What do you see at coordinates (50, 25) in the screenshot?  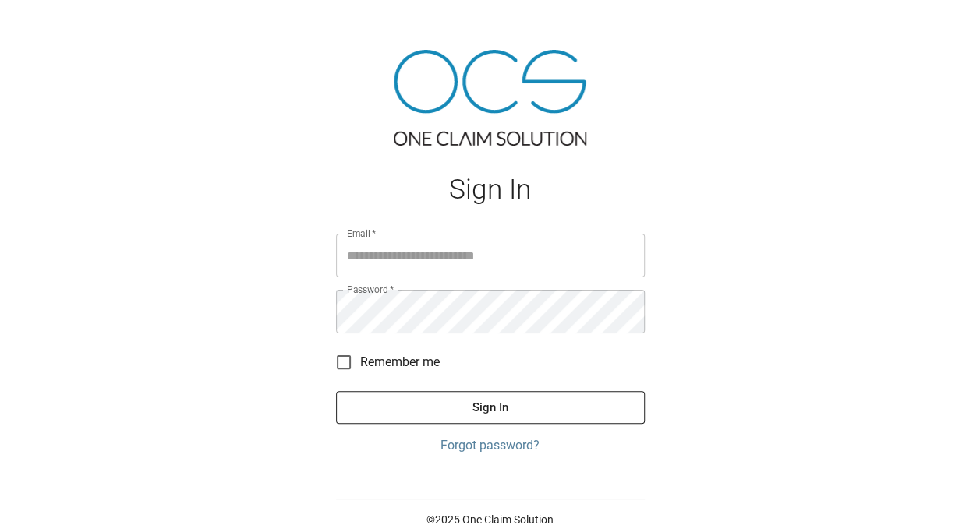 I see `img: ocs-logo-white-transparent.png` at bounding box center [50, 25].